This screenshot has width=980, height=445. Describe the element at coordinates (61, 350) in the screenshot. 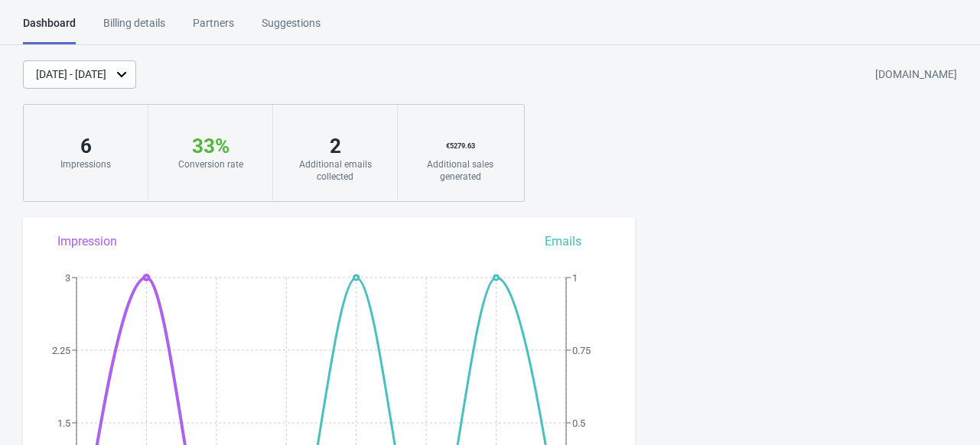

I see `tspan: 2.25` at that location.